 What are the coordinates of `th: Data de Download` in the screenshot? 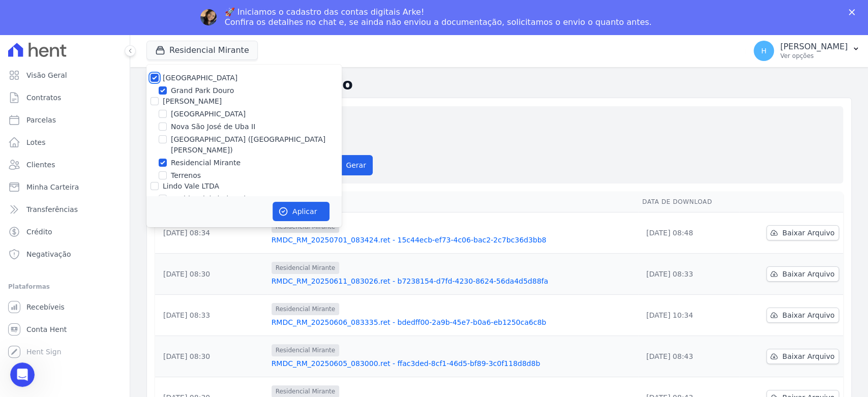 It's located at (689, 201).